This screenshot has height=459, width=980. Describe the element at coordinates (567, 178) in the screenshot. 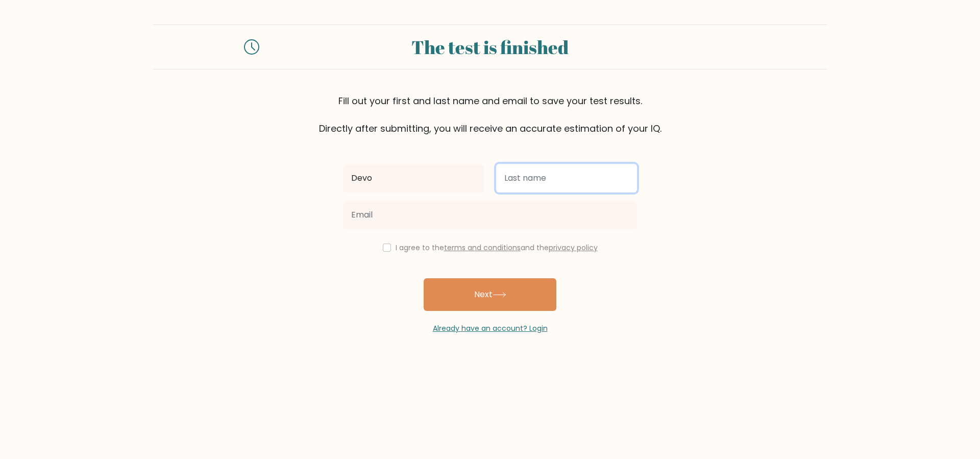

I see `input: Last name` at that location.